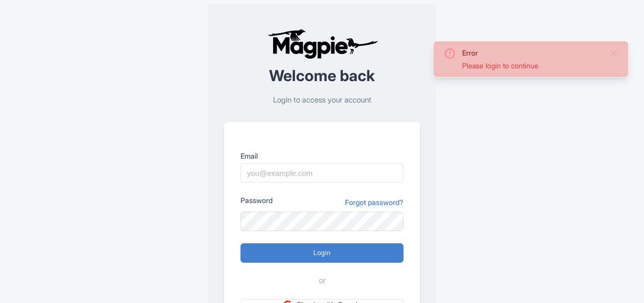 This screenshot has height=303, width=644. What do you see at coordinates (322, 100) in the screenshot?
I see `p: Login to access your account` at bounding box center [322, 100].